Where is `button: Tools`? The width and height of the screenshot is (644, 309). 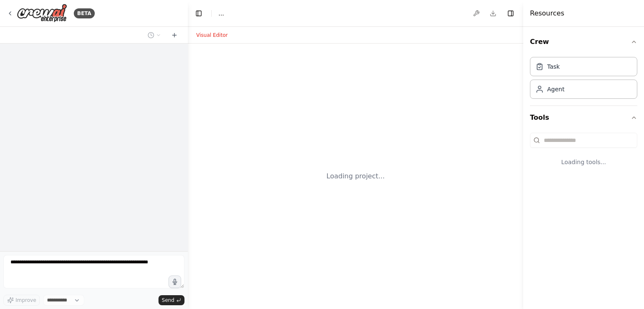 button: Tools is located at coordinates (584, 117).